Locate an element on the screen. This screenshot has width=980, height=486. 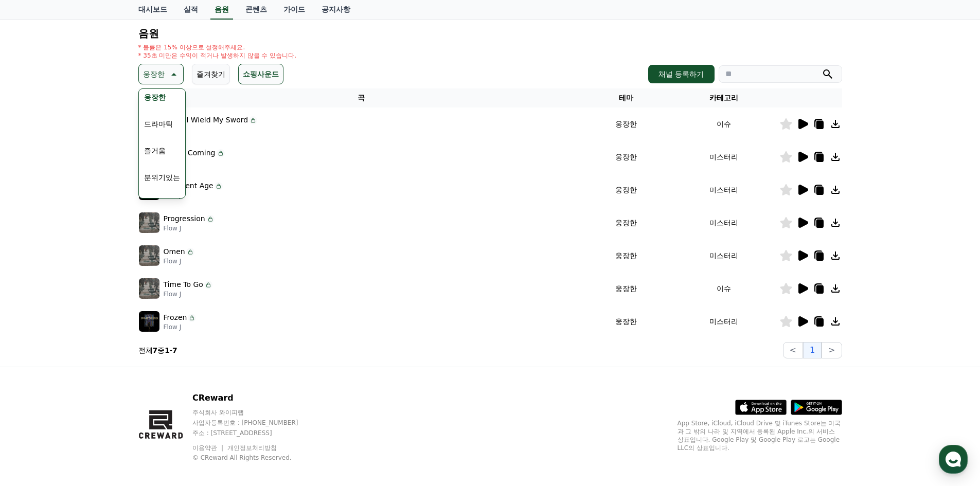
button: EDM is located at coordinates (152, 205).